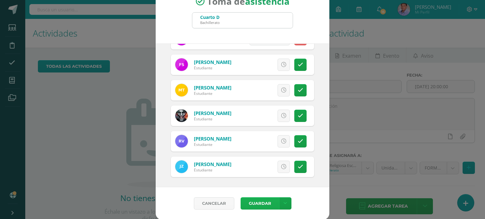 This screenshot has width=485, height=219. What do you see at coordinates (243, 20) in the screenshot?
I see `input: Busca un grado o sección aquí...` at bounding box center [243, 20].